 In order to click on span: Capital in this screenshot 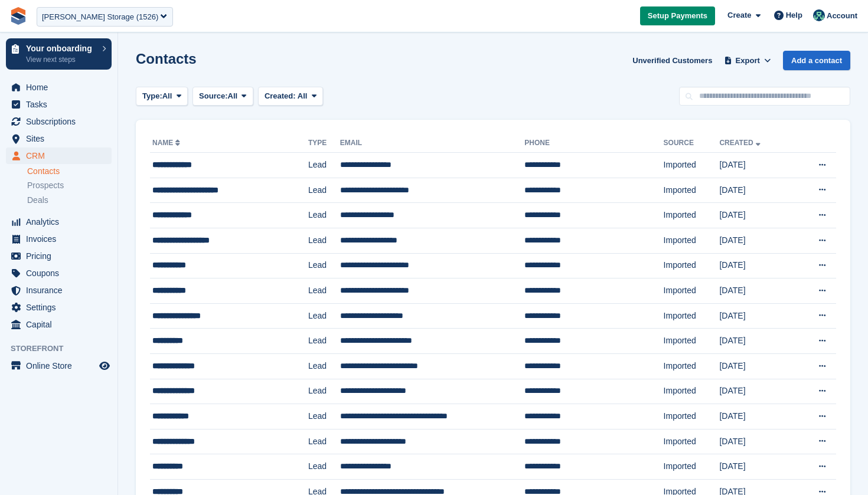, I will do `click(62, 325)`.